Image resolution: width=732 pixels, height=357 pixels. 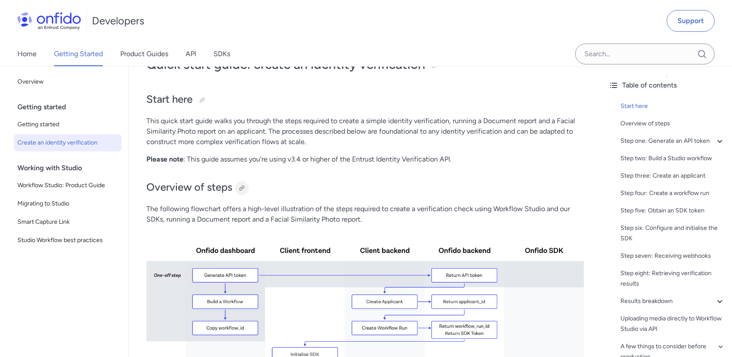 What do you see at coordinates (365, 100) in the screenshot?
I see `h2: Start here` at bounding box center [365, 100].